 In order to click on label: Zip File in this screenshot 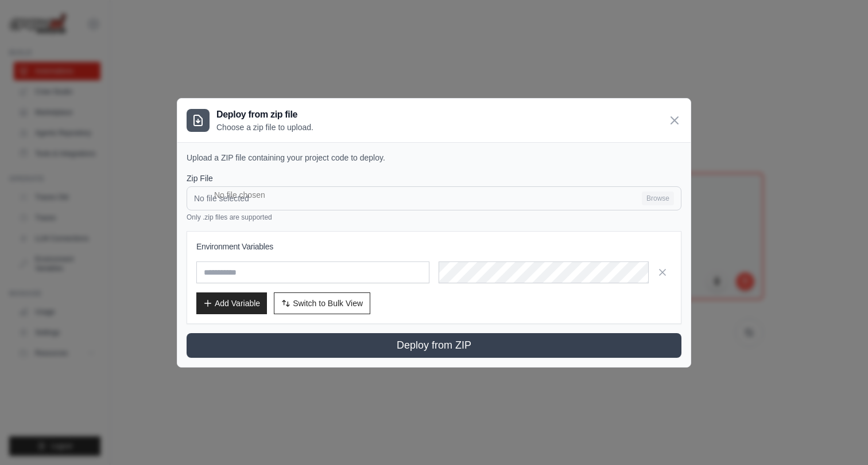, I will do `click(434, 178)`.